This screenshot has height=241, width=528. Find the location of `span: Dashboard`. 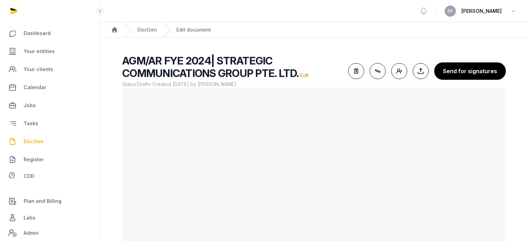

span: Dashboard is located at coordinates (37, 33).